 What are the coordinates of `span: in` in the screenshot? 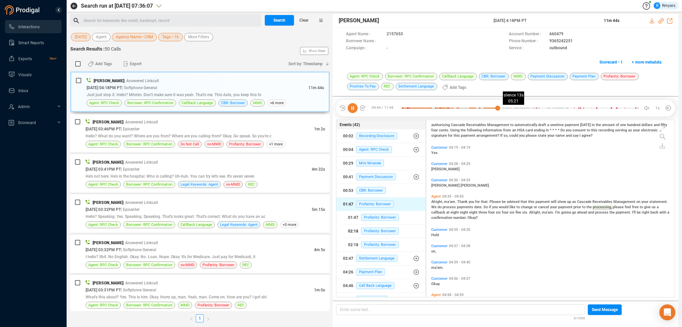 It's located at (594, 125).